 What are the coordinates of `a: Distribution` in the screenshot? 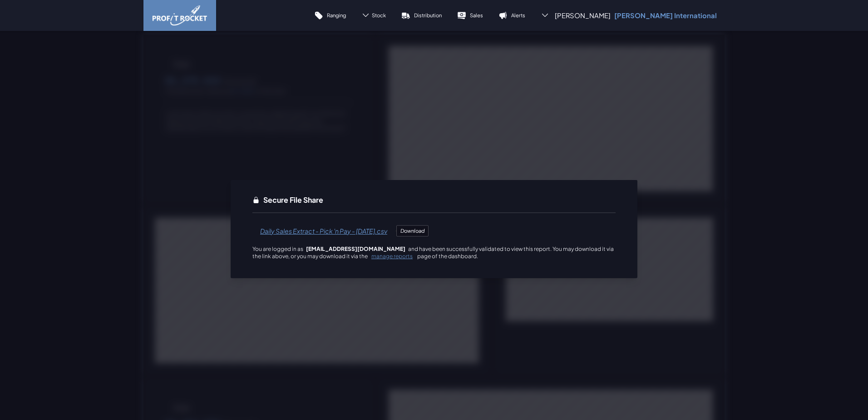 It's located at (421, 15).